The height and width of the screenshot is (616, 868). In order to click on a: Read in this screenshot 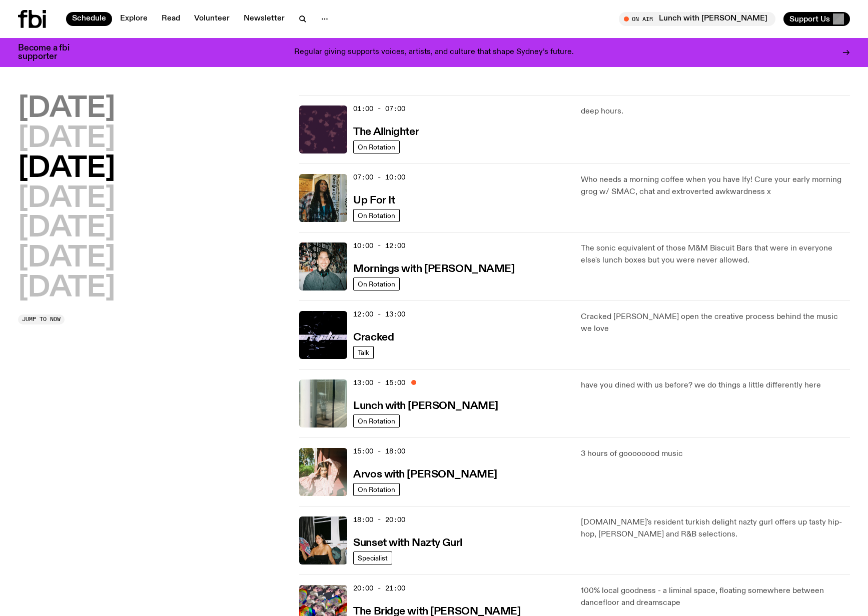, I will do `click(170, 19)`.